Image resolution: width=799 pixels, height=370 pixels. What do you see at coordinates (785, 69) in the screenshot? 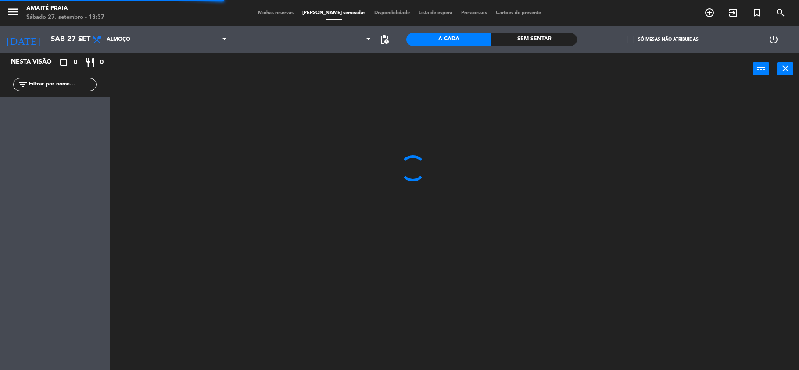
I see `button: close` at bounding box center [785, 69].